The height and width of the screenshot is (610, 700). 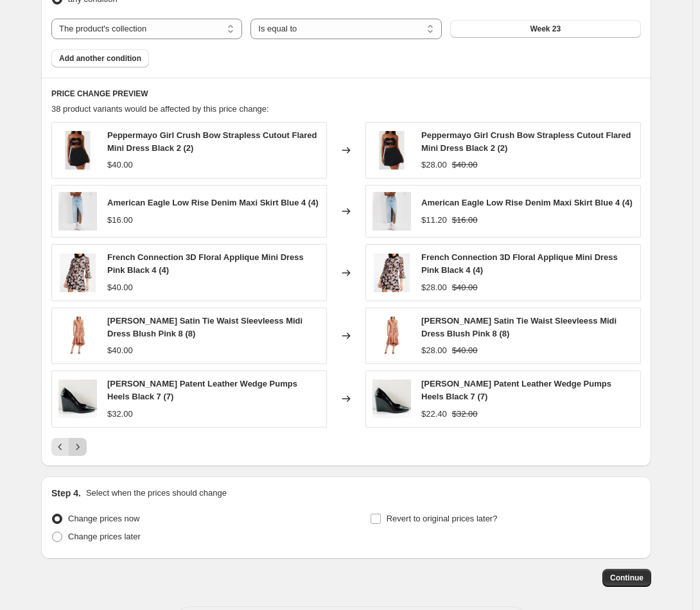 I want to click on button: Add another condition, so click(x=100, y=58).